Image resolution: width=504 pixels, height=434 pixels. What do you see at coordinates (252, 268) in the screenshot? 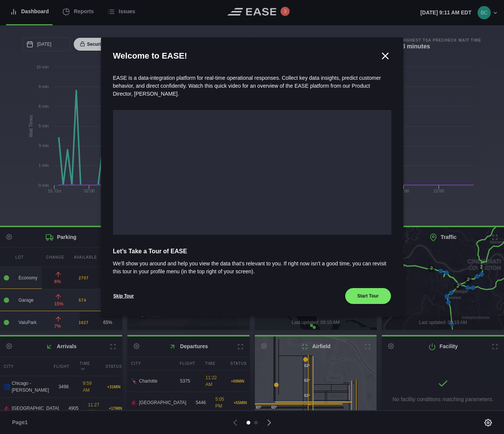
I see `span: We’ll show you around and help you view the data that’s relevant to you. If right now isn’t a goo...` at bounding box center [252, 268].